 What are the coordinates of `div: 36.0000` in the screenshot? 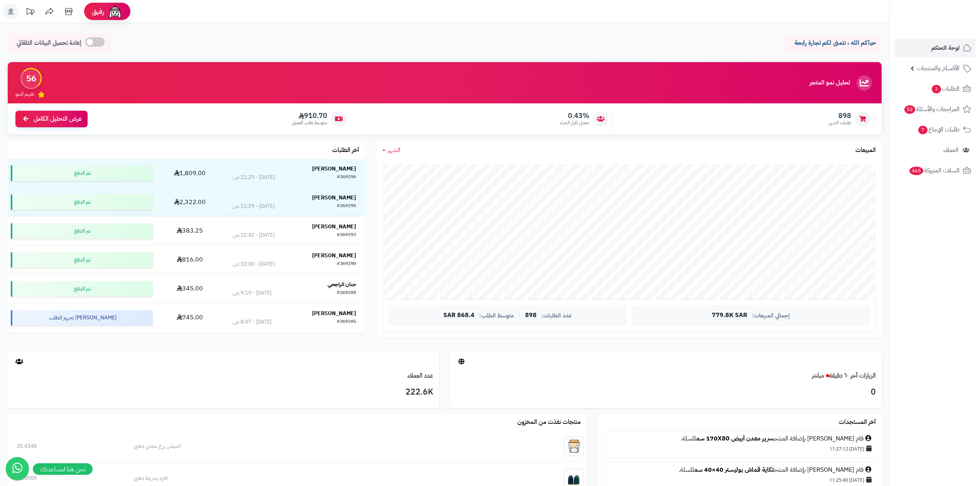 It's located at (66, 478).